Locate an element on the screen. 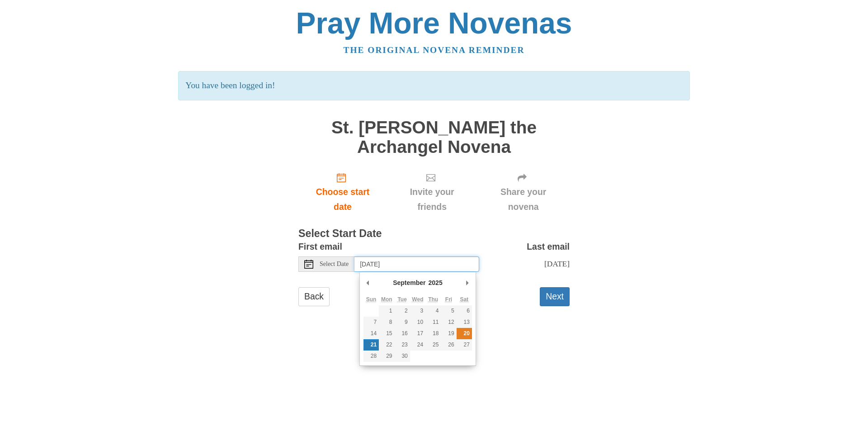 The height and width of the screenshot is (441, 868). button: 12 is located at coordinates (448, 322).